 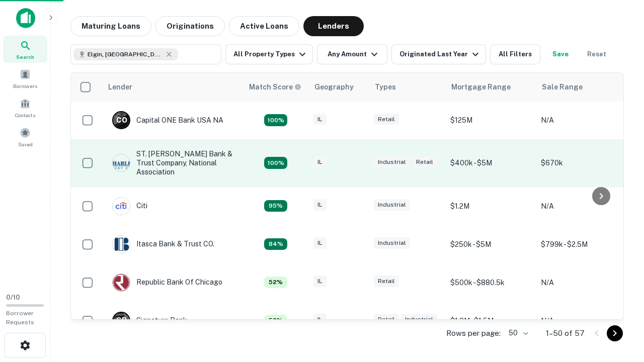 I want to click on div: Geography, so click(x=334, y=87).